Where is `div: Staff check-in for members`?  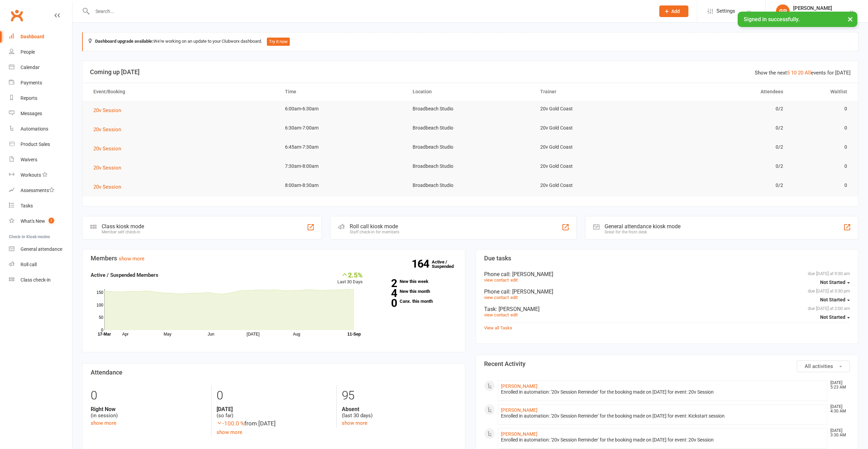
div: Staff check-in for members is located at coordinates (374, 232).